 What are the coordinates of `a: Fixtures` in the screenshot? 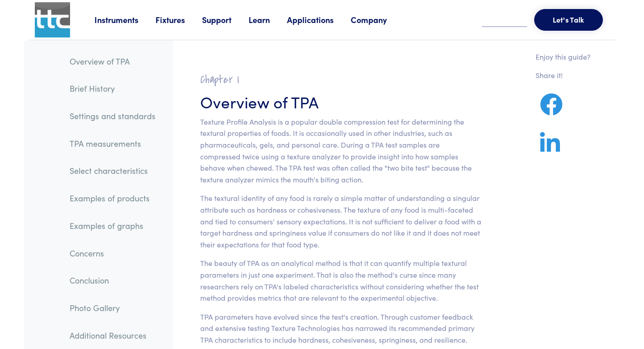 It's located at (179, 20).